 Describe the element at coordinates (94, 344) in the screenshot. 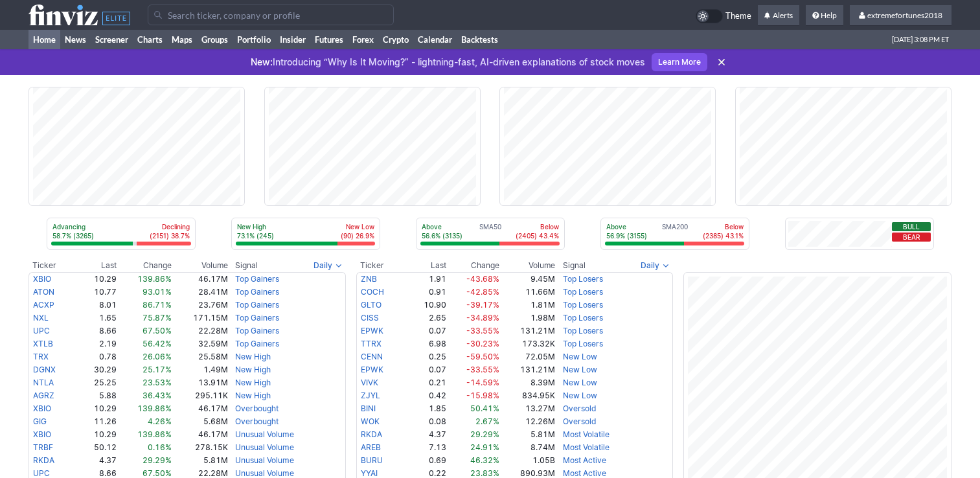

I see `td: 2.19` at that location.